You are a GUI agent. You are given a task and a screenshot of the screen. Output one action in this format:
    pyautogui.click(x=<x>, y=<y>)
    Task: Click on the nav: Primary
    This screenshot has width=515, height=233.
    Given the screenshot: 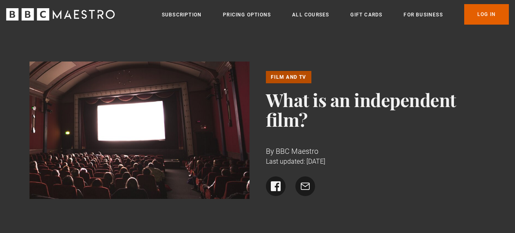 What is the action you would take?
    pyautogui.click(x=335, y=14)
    